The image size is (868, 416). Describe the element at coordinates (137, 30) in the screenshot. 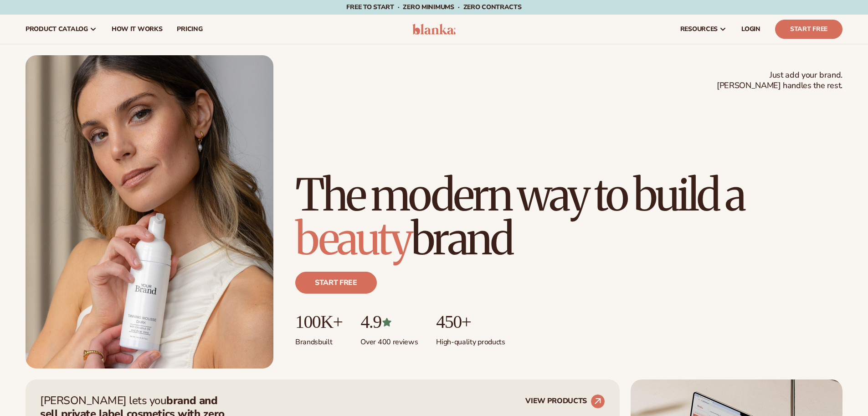

I see `a: How It Works` at that location.